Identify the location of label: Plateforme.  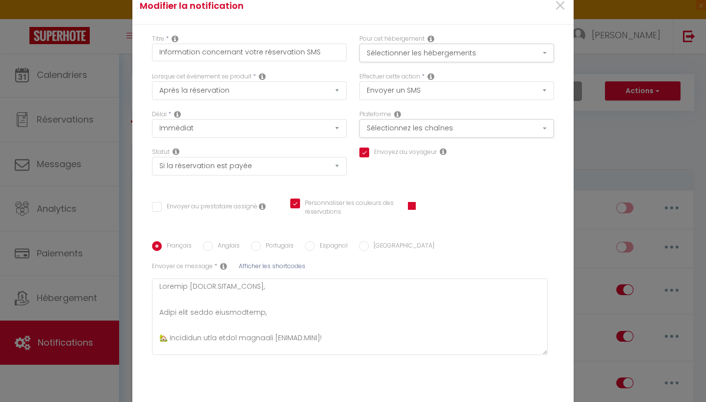
(375, 114).